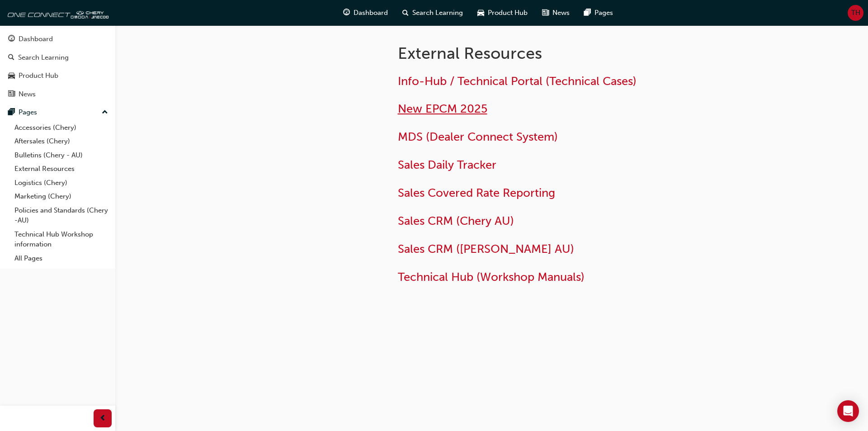 Image resolution: width=868 pixels, height=431 pixels. Describe the element at coordinates (61, 169) in the screenshot. I see `a: External Resources` at that location.